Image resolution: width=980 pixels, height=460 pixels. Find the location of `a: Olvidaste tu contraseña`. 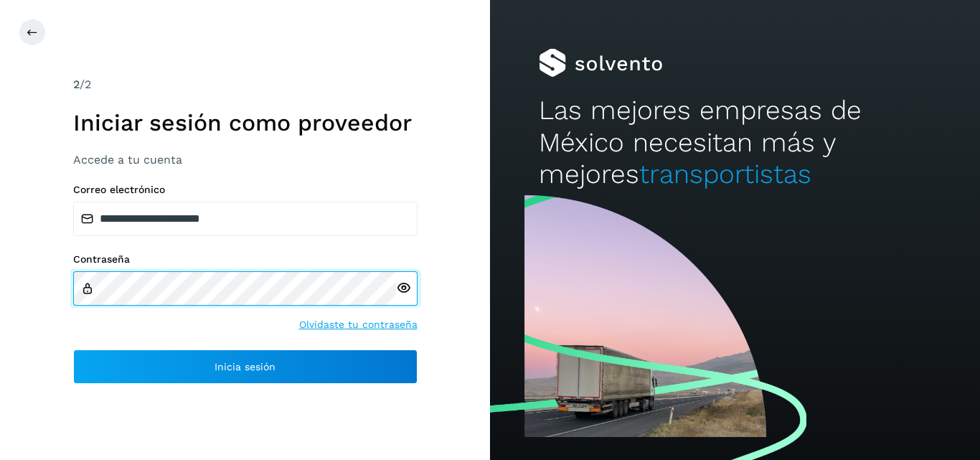

a: Olvidaste tu contraseña is located at coordinates (358, 324).